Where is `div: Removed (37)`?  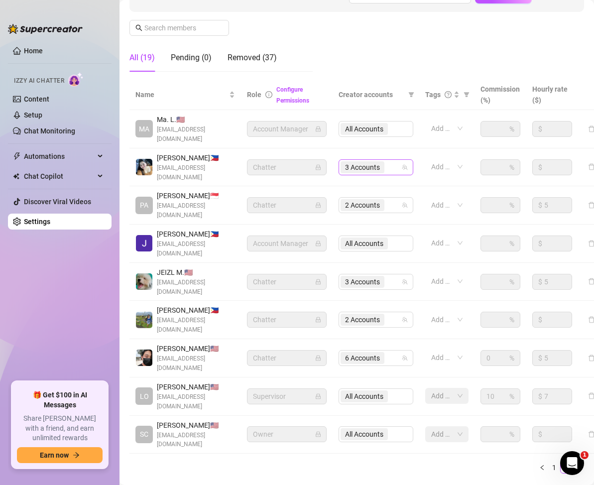 div: Removed (37) is located at coordinates (252, 58).